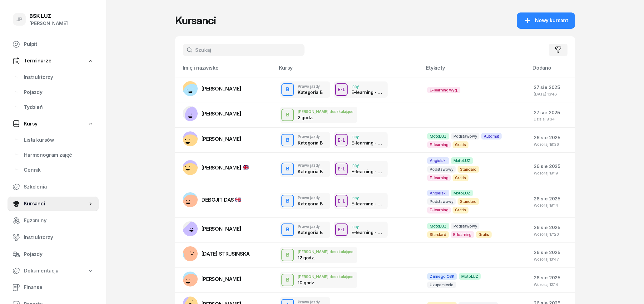 The width and height of the screenshot is (644, 304). Describe the element at coordinates (552, 87) in the screenshot. I see `div: 27 sie 2025` at that location.